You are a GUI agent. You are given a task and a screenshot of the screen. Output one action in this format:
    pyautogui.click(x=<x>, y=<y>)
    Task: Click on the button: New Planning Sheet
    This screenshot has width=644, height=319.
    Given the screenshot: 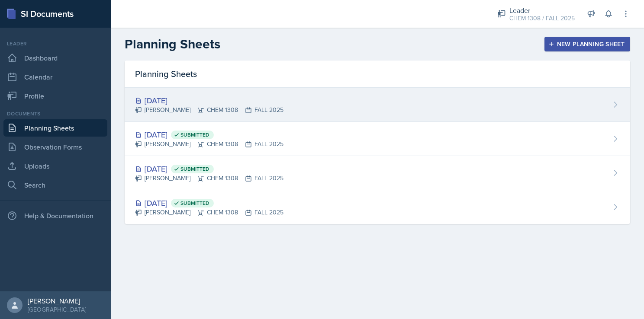 What is the action you would take?
    pyautogui.click(x=587, y=44)
    